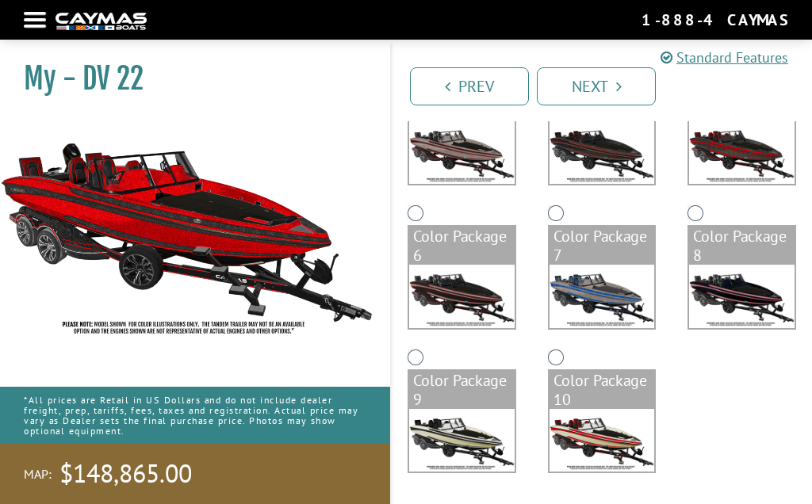 This screenshot has width=812, height=504. What do you see at coordinates (462, 440) in the screenshot?
I see `img: color_package_370.png` at bounding box center [462, 440].